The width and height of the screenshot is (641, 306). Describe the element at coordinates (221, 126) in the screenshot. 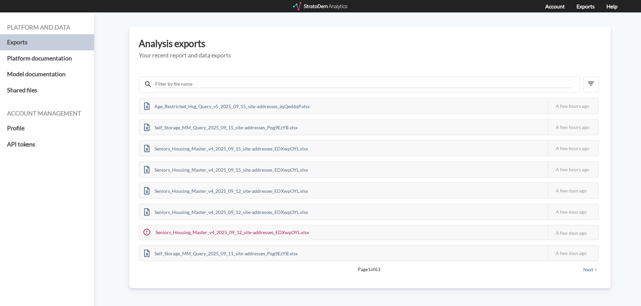

I see `a: Self_Storage_MM_Query_2025_09_15_site-addresses_Pqg9EzYB.xlsx` at that location.